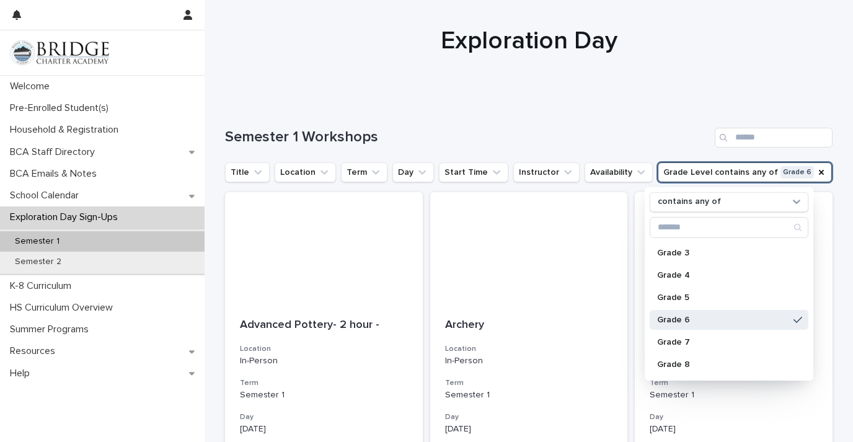 The width and height of the screenshot is (853, 442). What do you see at coordinates (32, 86) in the screenshot?
I see `p: Welcome` at bounding box center [32, 86].